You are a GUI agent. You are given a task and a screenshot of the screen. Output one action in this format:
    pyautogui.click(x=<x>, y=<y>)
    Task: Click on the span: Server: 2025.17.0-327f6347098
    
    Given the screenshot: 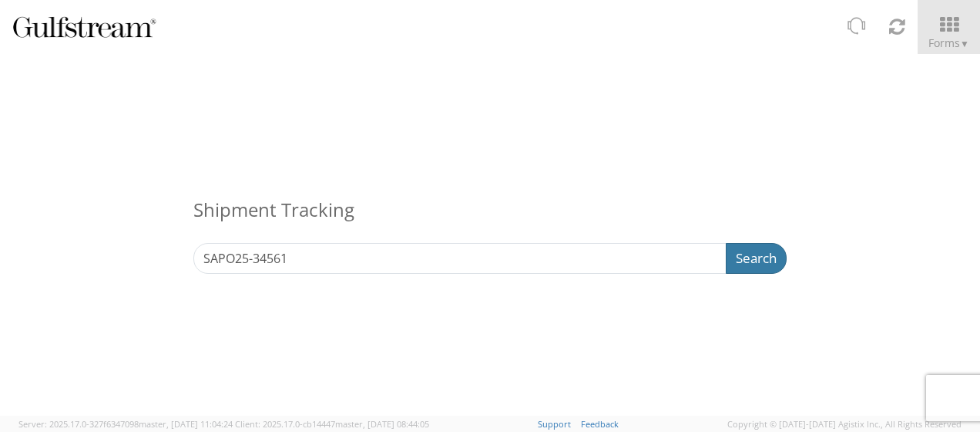 What is the action you would take?
    pyautogui.click(x=125, y=423)
    